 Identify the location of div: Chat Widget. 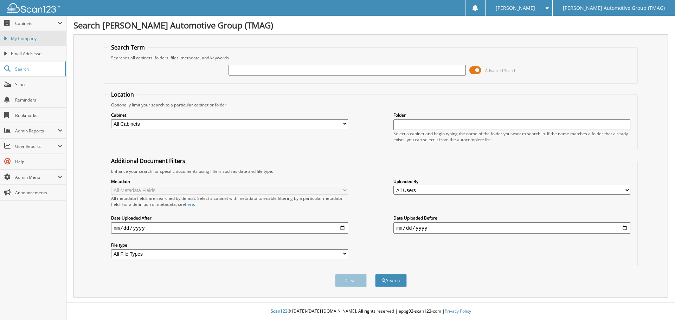
(657, 303).